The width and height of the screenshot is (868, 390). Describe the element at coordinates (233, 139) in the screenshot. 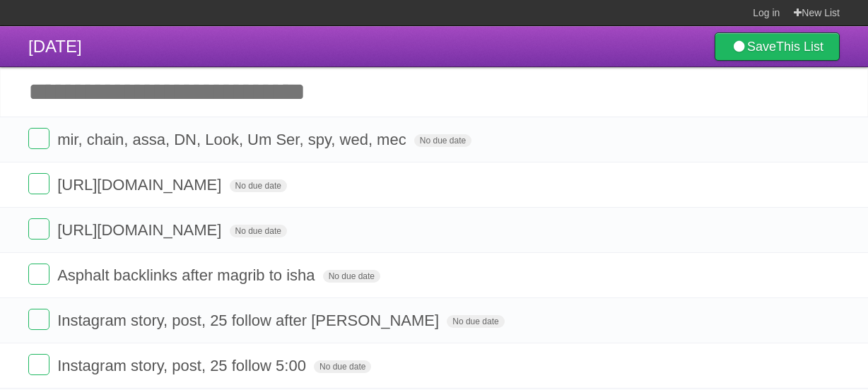

I see `span: mir, chain, assa, DN, Look, Um Ser, spy, wed, mec` at that location.